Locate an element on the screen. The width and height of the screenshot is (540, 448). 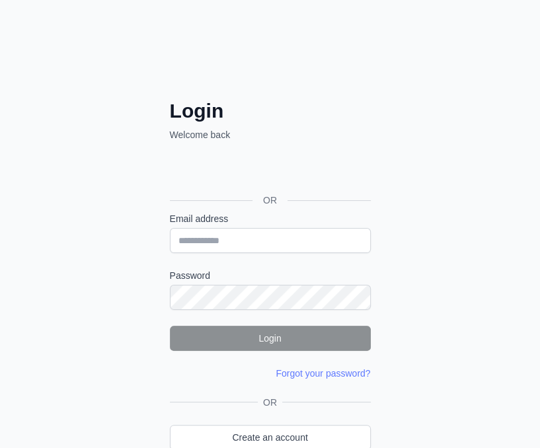
h2: Login is located at coordinates (270, 111).